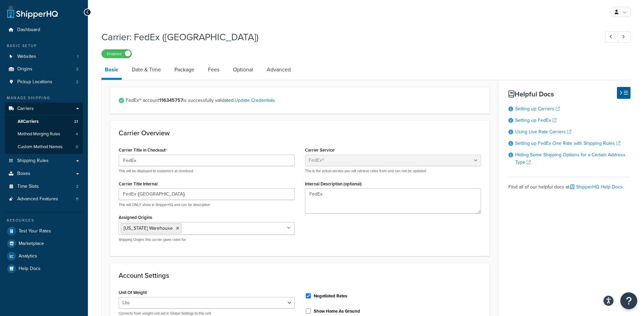 The width and height of the screenshot is (644, 316). I want to click on a: Carriers, so click(44, 108).